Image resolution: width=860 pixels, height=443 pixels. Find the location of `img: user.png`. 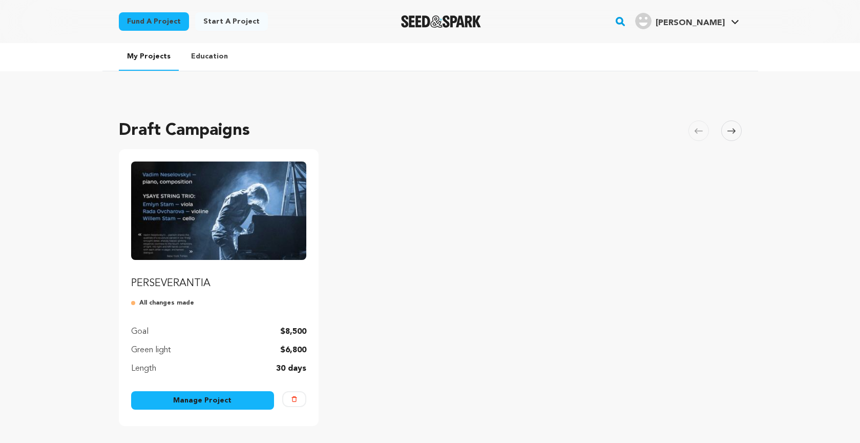

img: user.png is located at coordinates (644, 21).